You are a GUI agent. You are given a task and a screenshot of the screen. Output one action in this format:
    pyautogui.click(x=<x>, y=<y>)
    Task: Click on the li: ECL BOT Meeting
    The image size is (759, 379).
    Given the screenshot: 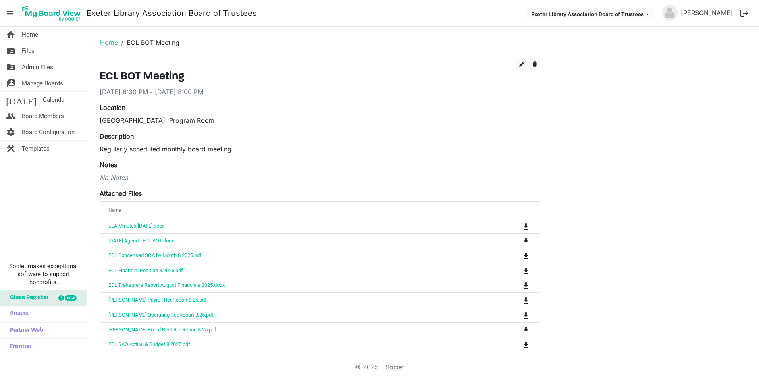 What is the action you would take?
    pyautogui.click(x=148, y=42)
    